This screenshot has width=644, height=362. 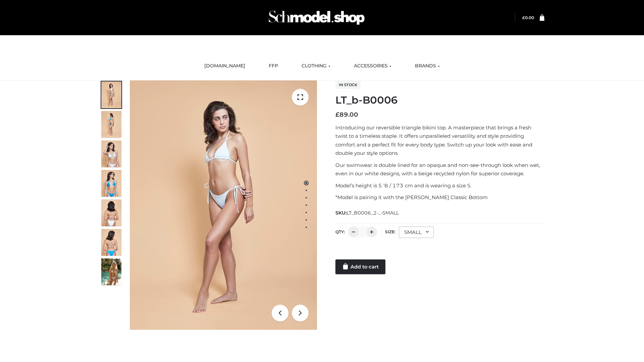 I want to click on a: ACCESSORIES, so click(x=372, y=66).